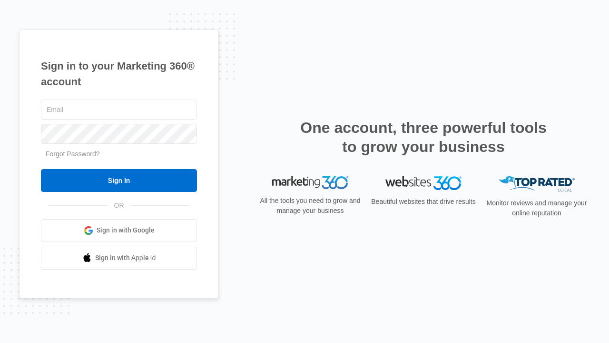 The image size is (609, 343). What do you see at coordinates (73, 154) in the screenshot?
I see `a: Forgot Password?` at bounding box center [73, 154].